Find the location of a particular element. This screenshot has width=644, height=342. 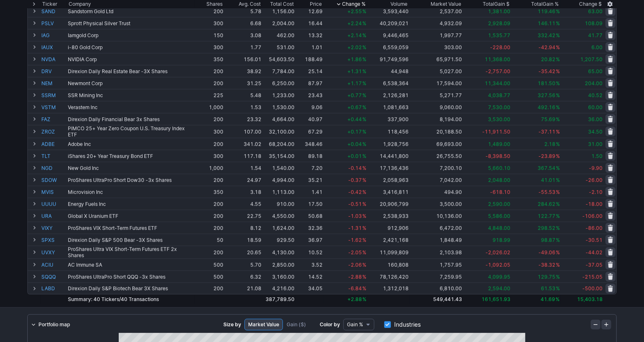

td: 4,994.00 is located at coordinates (279, 179).